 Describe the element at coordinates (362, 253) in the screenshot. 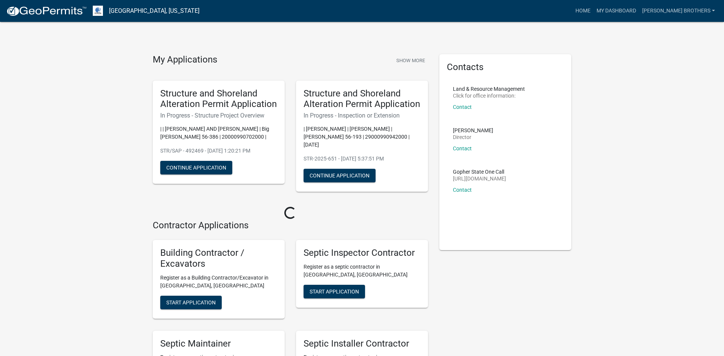

I see `h5: Septic Inspector Contractor` at that location.